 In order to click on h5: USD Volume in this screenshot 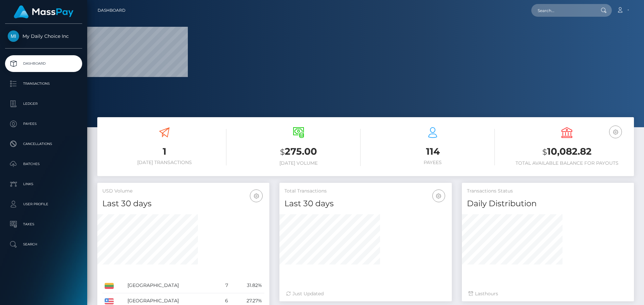, I will do `click(183, 191)`.